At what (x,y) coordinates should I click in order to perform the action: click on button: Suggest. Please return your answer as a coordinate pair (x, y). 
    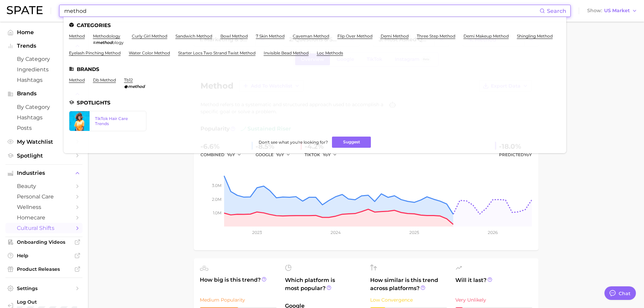
    Looking at the image, I should click on (351, 142).